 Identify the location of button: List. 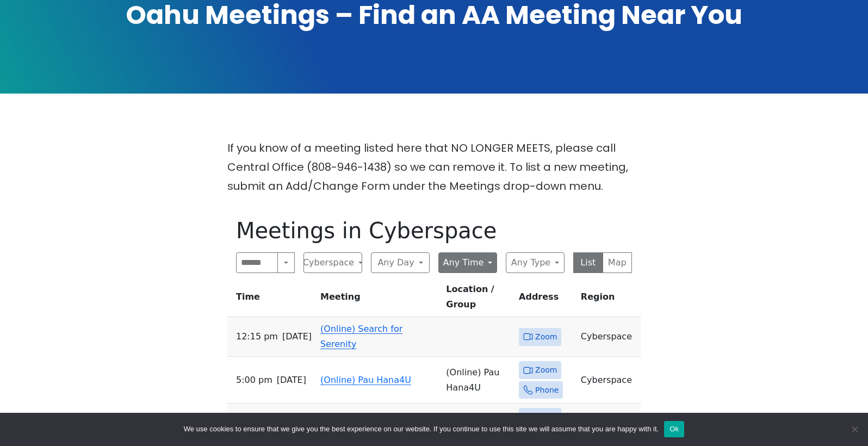
(588, 263).